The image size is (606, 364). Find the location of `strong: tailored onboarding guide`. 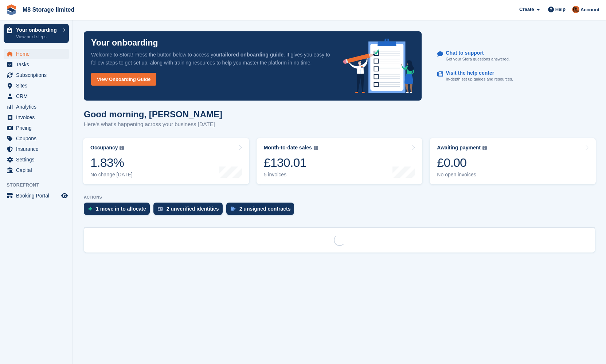

strong: tailored onboarding guide is located at coordinates (252, 55).